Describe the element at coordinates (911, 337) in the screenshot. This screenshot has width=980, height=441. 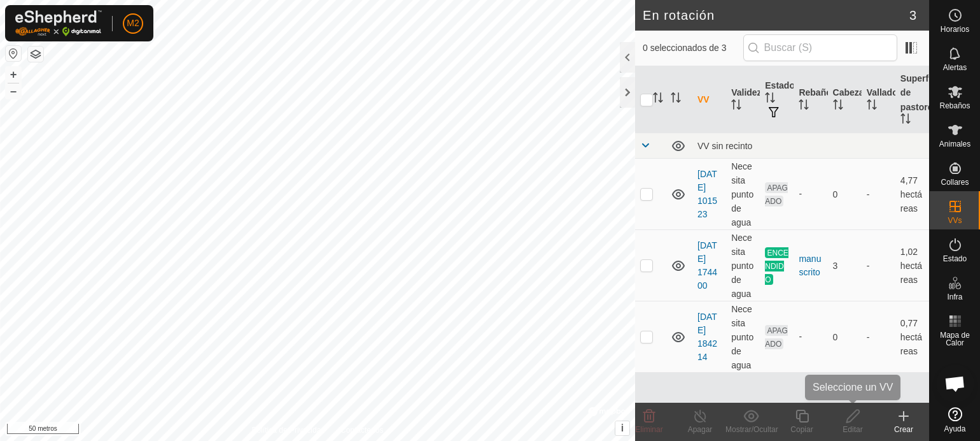
I see `font: 0,77 hectáreas` at that location.